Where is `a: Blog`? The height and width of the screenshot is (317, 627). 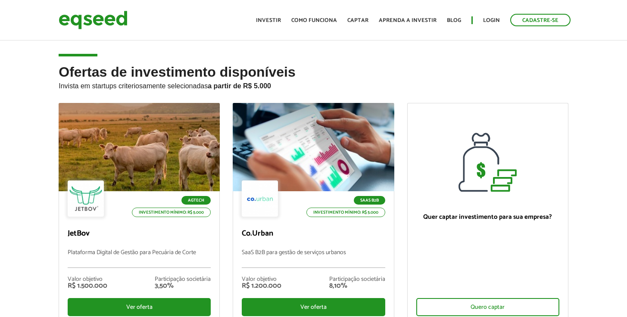
a: Blog is located at coordinates (454, 20).